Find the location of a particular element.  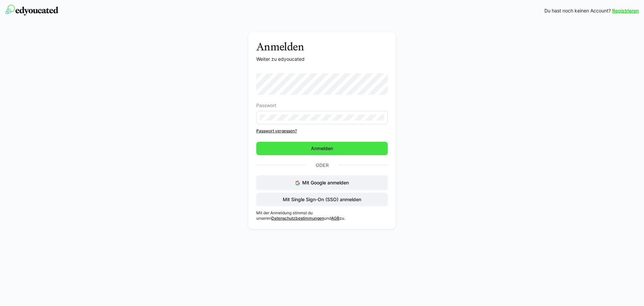

p: Mit der Anmeldung stimmst du unseren und zu. is located at coordinates (322, 215).